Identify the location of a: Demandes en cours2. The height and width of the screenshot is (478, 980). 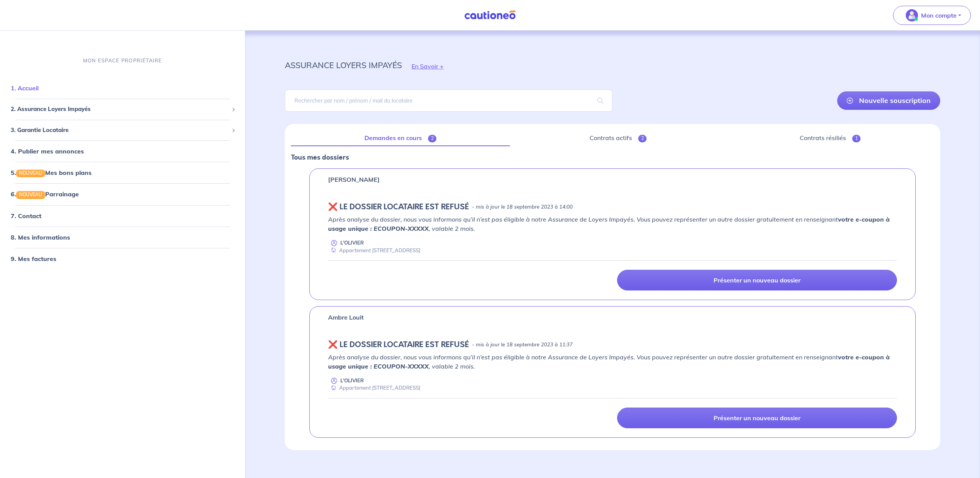
(400, 138).